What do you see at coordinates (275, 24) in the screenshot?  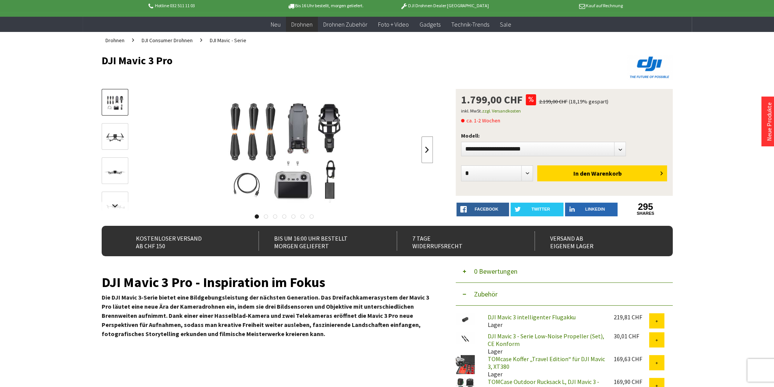 I see `a: Neu` at bounding box center [275, 24].